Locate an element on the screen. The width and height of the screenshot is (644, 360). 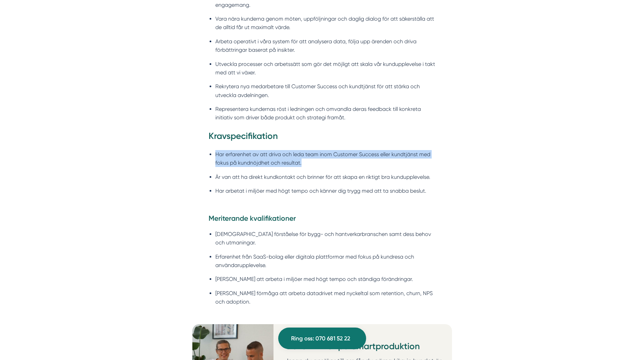
li: Utveckla processer och arbetssätt som gör det möjligt att skala vår kundupplevelse i takt med att... is located at coordinates (325, 68).